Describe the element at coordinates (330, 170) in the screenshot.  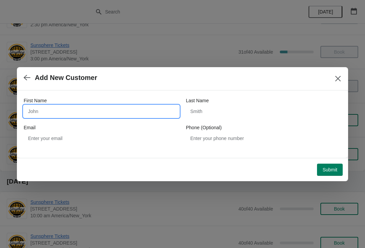
I see `button: Submit` at that location.